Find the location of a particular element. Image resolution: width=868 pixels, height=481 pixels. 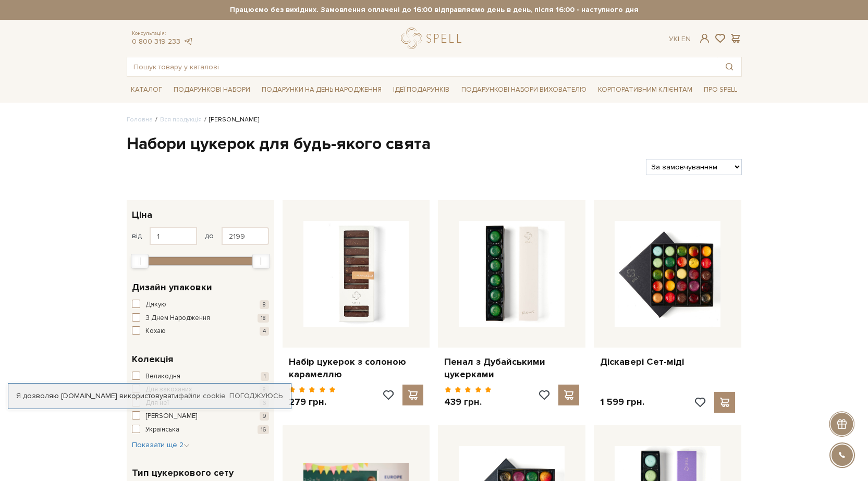

a: файли cookie is located at coordinates (202, 396).